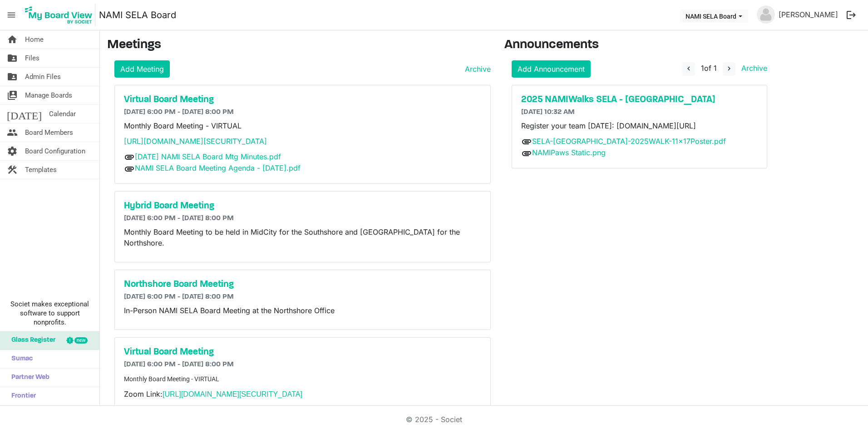 Image resolution: width=868 pixels, height=433 pixels. What do you see at coordinates (302, 126) in the screenshot?
I see `p: Monthly Board Meeting - VIRTUAL` at bounding box center [302, 126].